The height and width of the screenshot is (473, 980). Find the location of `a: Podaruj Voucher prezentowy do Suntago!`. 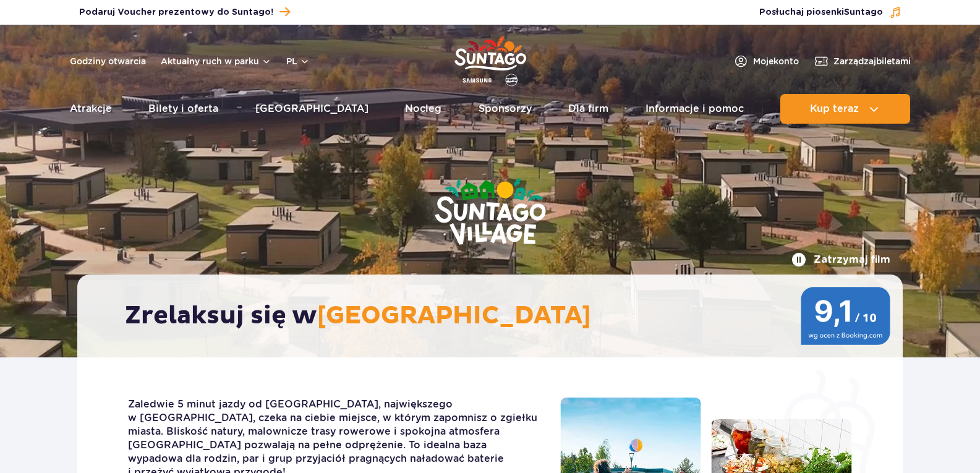

a: Podaruj Voucher prezentowy do Suntago! is located at coordinates (184, 12).